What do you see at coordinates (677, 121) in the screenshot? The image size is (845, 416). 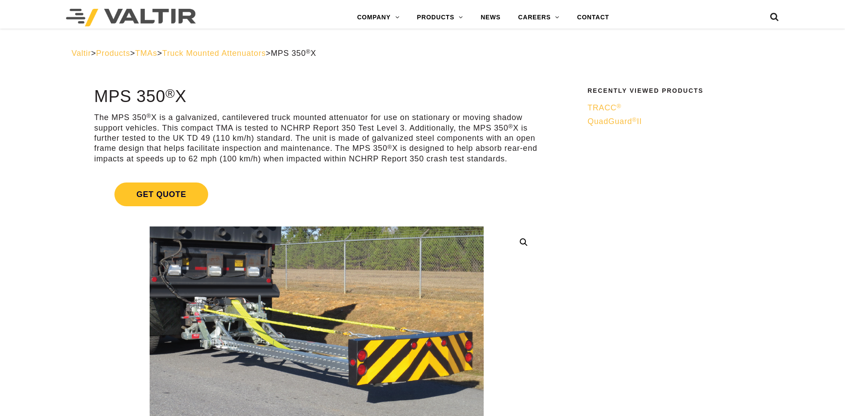 I see `a: QuadGuard®II` at bounding box center [677, 121].